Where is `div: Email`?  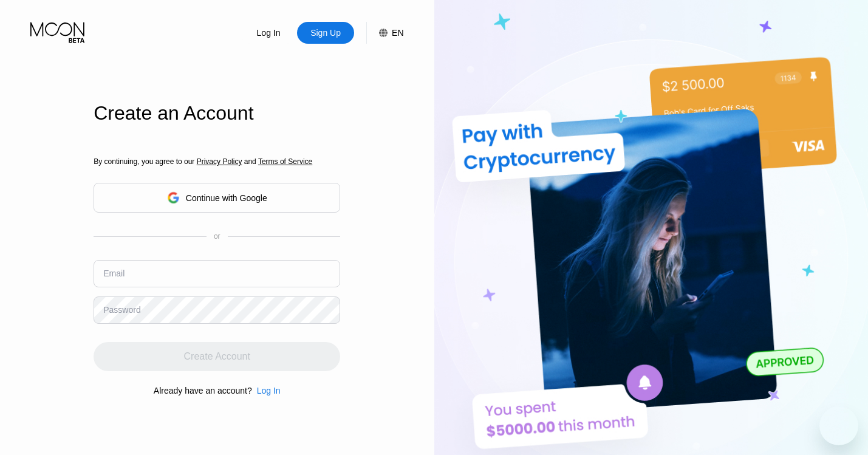 div: Email is located at coordinates (114, 273).